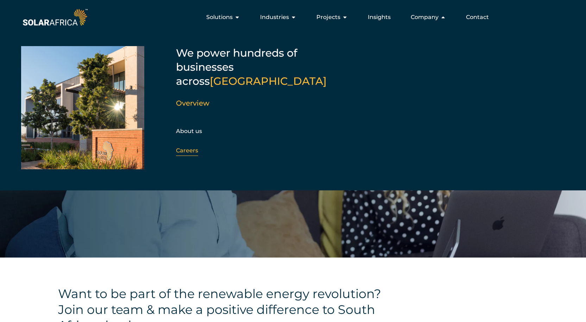 Image resolution: width=586 pixels, height=322 pixels. What do you see at coordinates (192, 103) in the screenshot?
I see `a: Overview` at bounding box center [192, 103].